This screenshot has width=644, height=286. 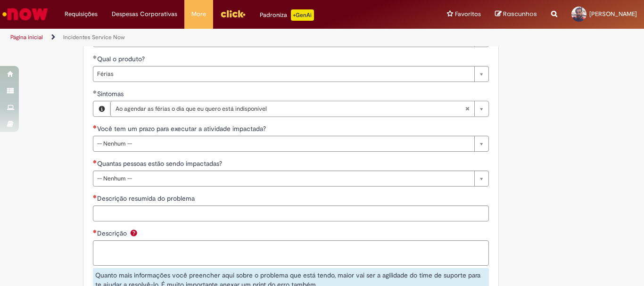 What do you see at coordinates (182, 129) in the screenshot?
I see `span: Você tem um prazo para executar a atividade impactada?` at bounding box center [182, 129].